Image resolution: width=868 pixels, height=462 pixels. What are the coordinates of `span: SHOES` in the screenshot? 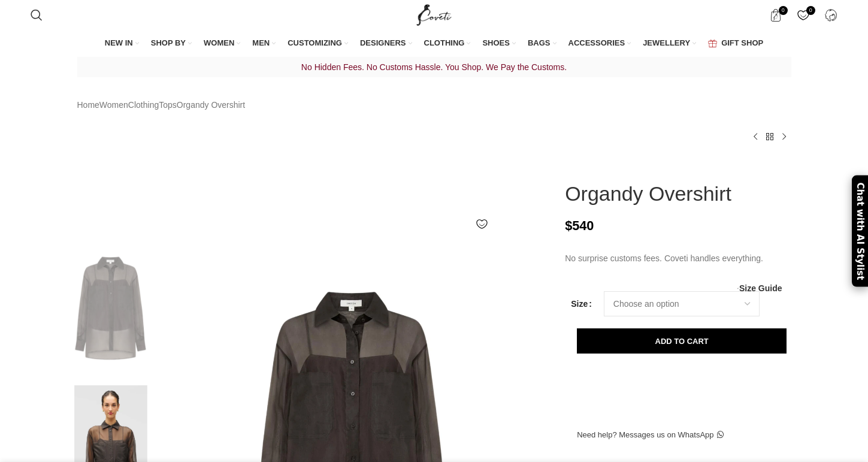 It's located at (496, 44).